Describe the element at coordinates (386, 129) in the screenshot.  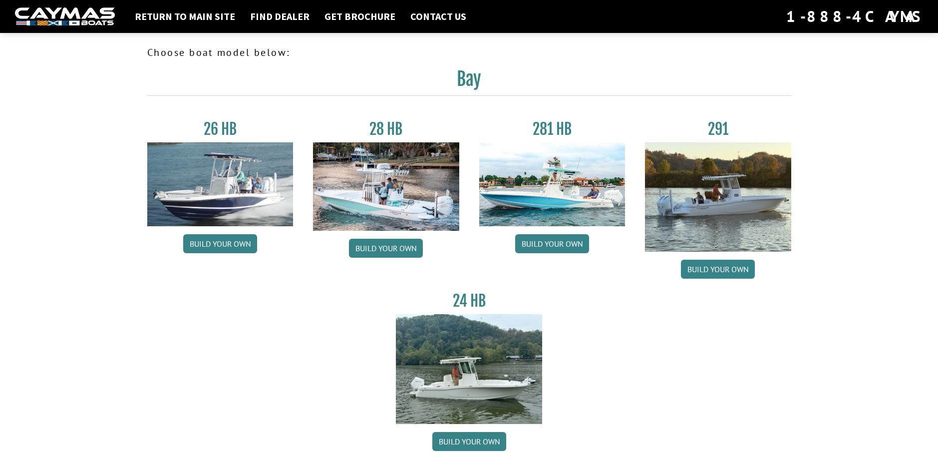
I see `h3: 28 HB` at that location.